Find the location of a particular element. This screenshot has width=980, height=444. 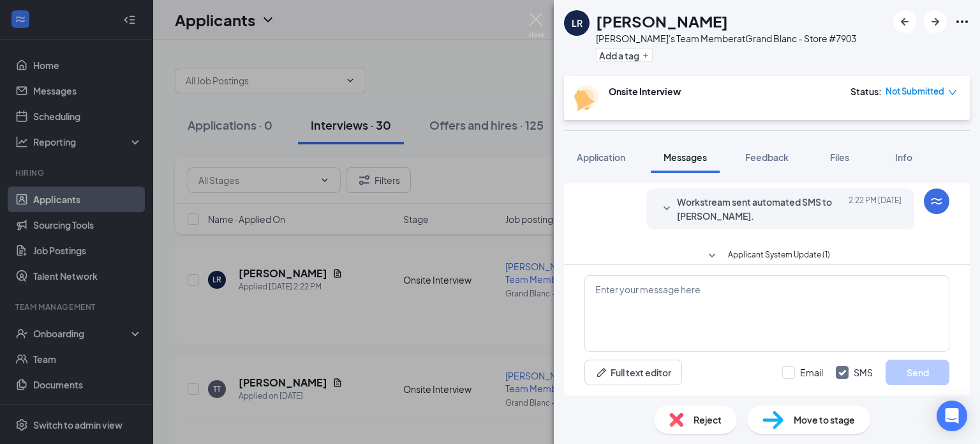

button: SmallChevronDownApplicant System Update (1) is located at coordinates (768, 256).